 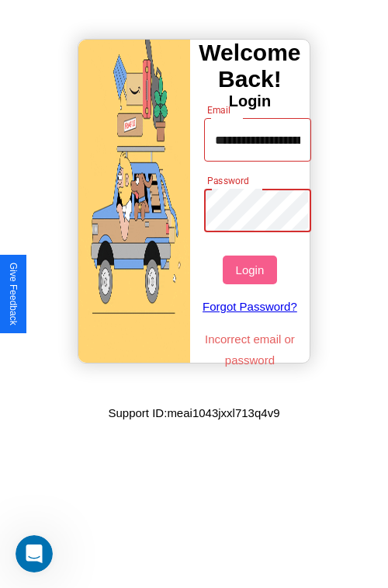 I want to click on h3: Welcome Back!, so click(x=250, y=66).